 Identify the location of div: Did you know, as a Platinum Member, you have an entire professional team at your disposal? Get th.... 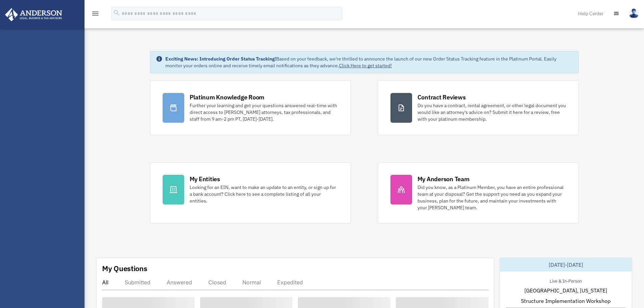
(492, 197).